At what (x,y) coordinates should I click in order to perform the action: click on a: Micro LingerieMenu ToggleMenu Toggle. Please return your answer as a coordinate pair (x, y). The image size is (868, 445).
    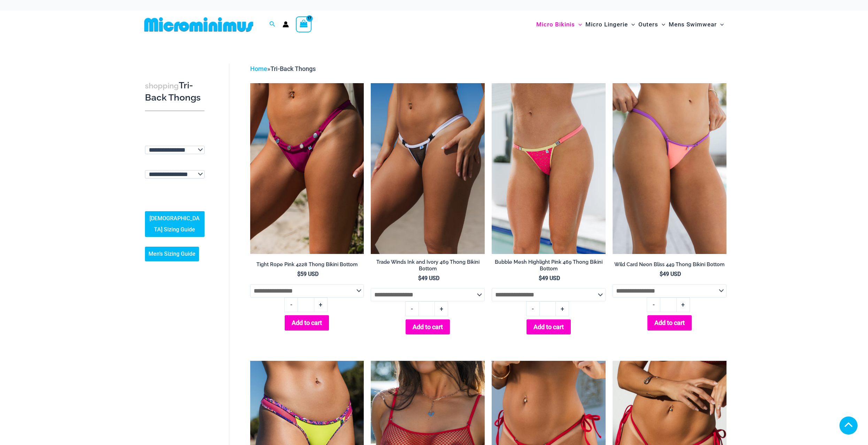
    Looking at the image, I should click on (610, 24).